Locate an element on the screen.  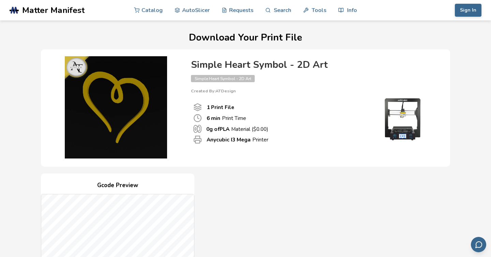
button: Sign In is located at coordinates (468, 10).